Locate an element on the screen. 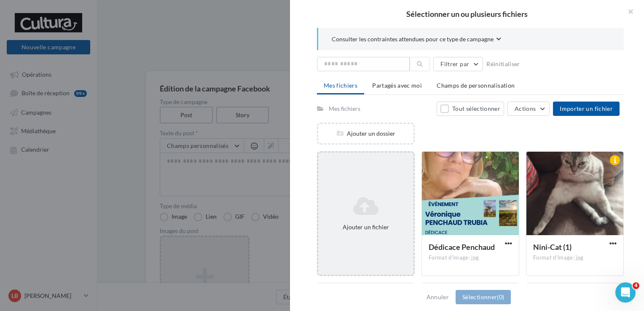 Image resolution: width=644 pixels, height=311 pixels. button: Réinitialiser is located at coordinates (504, 64).